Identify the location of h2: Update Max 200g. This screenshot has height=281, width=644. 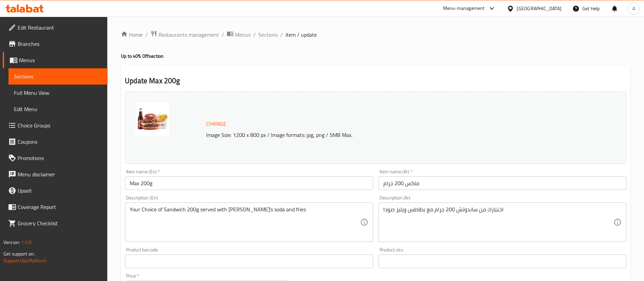
(375, 81).